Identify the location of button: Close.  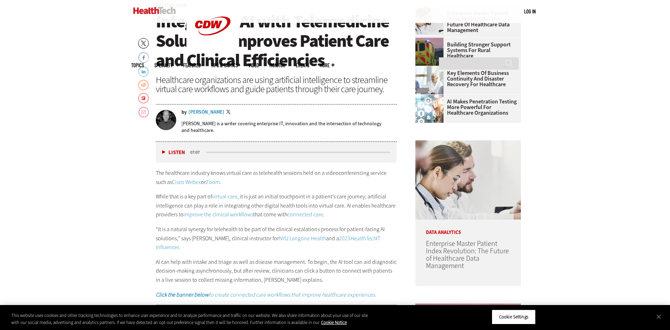
(659, 317).